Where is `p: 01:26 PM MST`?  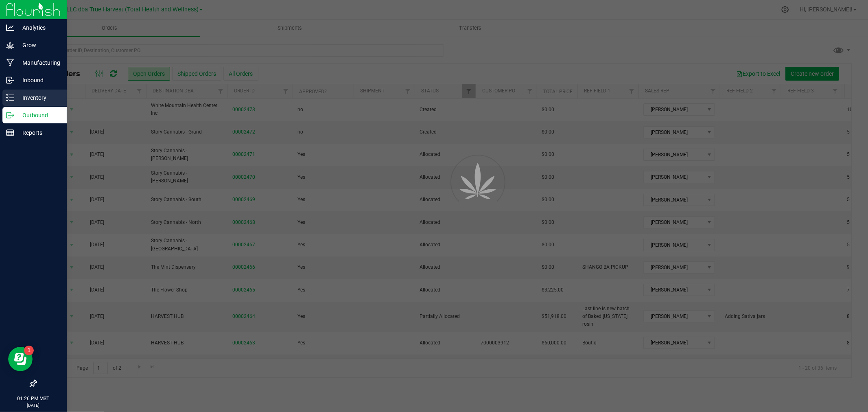 p: 01:26 PM MST is located at coordinates (34, 399).